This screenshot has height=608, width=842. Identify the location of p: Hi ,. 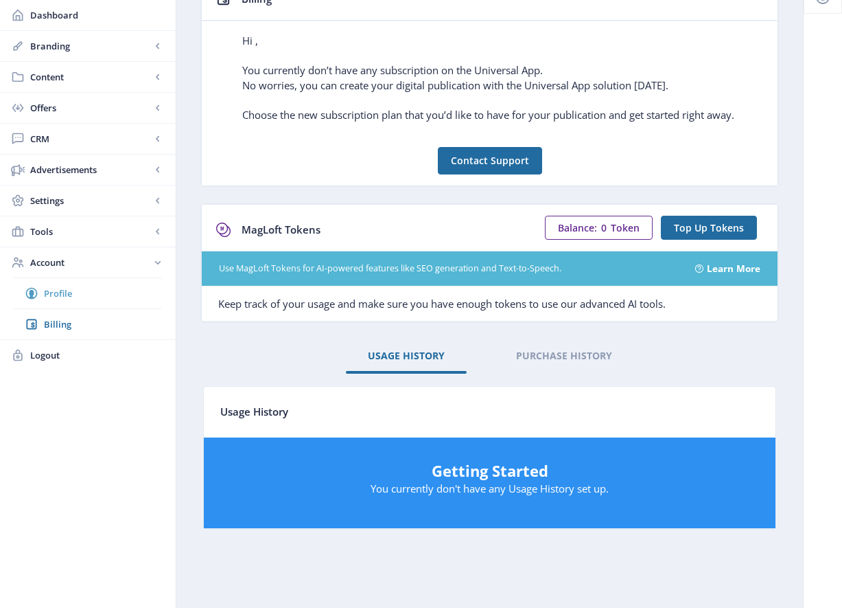
(490, 40).